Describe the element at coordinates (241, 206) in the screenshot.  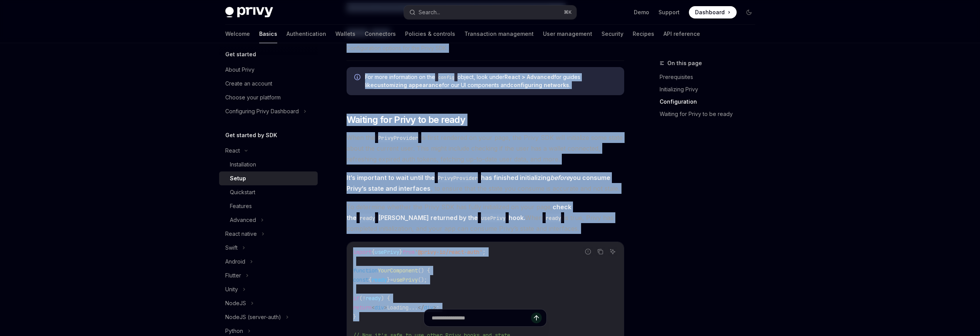
I see `div: Features` at that location.